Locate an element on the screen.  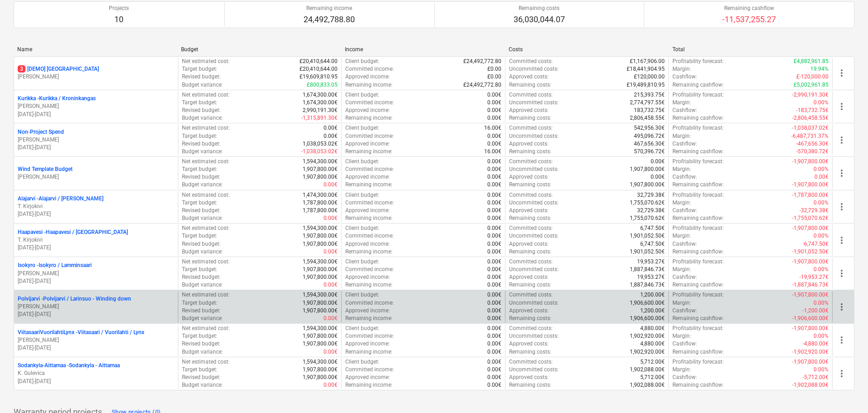
p: £0.00 is located at coordinates (494, 69).